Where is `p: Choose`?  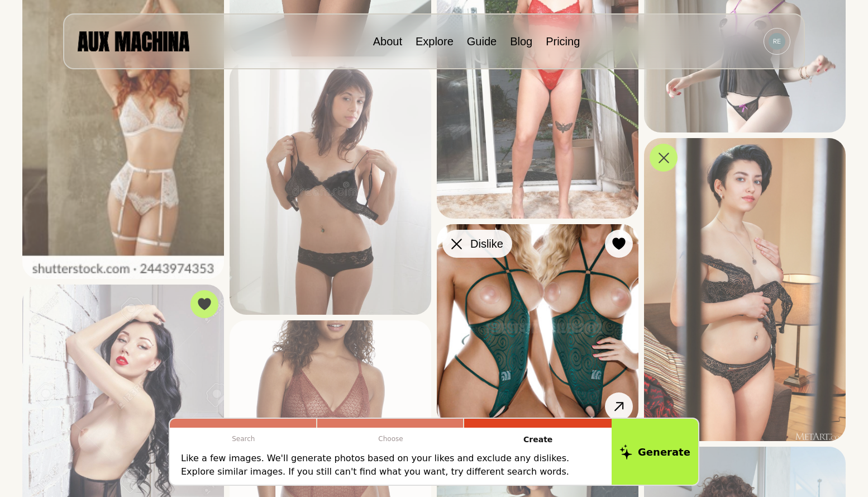 p: Choose is located at coordinates (391, 439).